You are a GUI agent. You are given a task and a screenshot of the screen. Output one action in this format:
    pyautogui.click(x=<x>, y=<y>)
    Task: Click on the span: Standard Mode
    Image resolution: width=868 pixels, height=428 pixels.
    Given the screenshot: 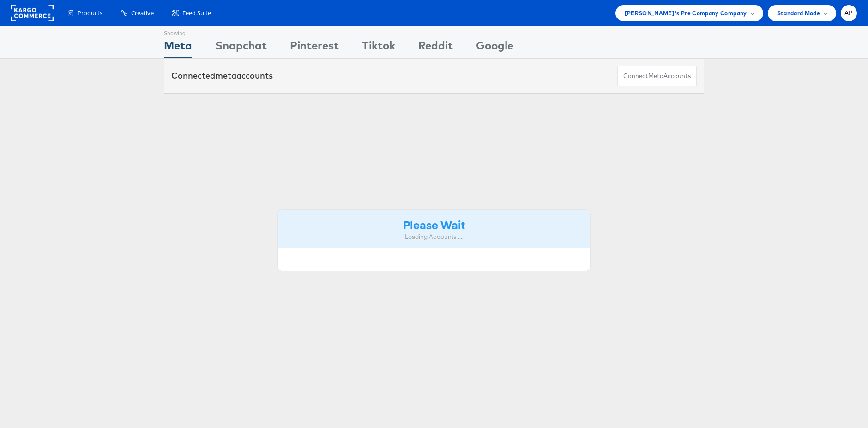 What is the action you would take?
    pyautogui.click(x=798, y=13)
    